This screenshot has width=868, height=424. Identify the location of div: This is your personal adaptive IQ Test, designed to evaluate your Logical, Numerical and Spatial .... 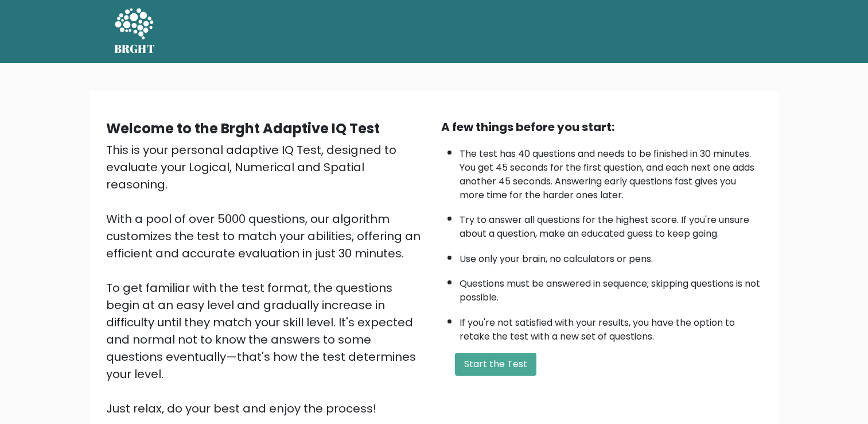
(267, 279).